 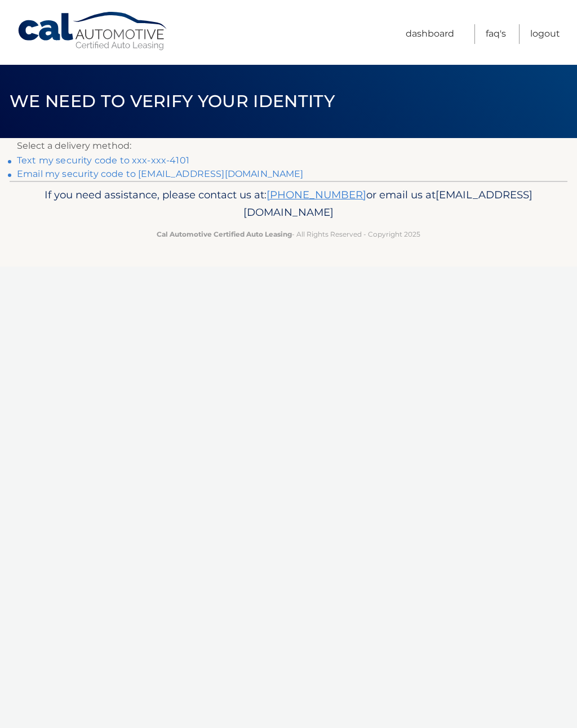 What do you see at coordinates (172, 101) in the screenshot?
I see `span: We need to verify your identity` at bounding box center [172, 101].